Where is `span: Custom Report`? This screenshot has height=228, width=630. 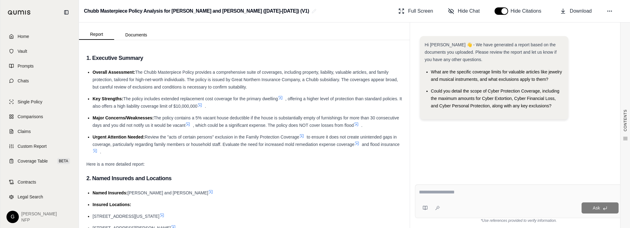
span: Custom Report is located at coordinates (32, 146).